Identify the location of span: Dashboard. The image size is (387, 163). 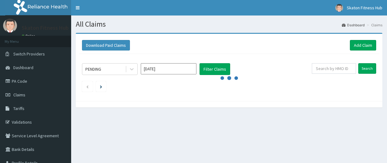
(23, 67).